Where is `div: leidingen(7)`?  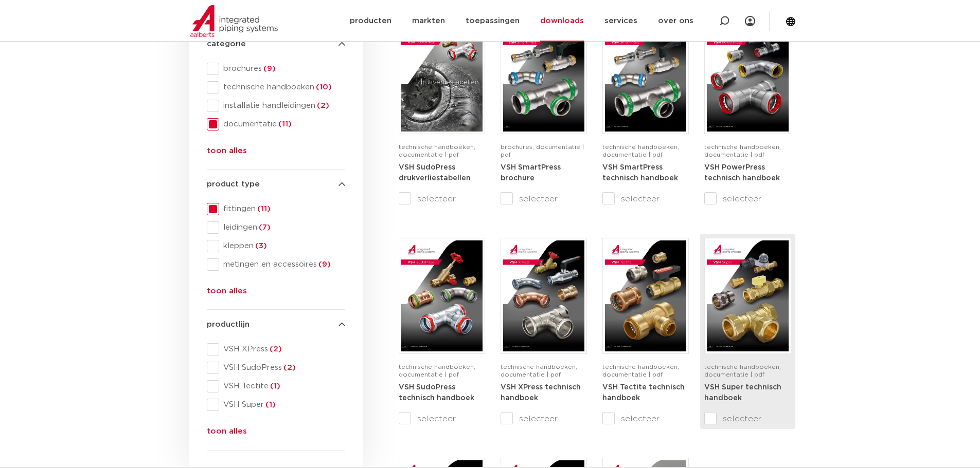 div: leidingen(7) is located at coordinates (276, 228).